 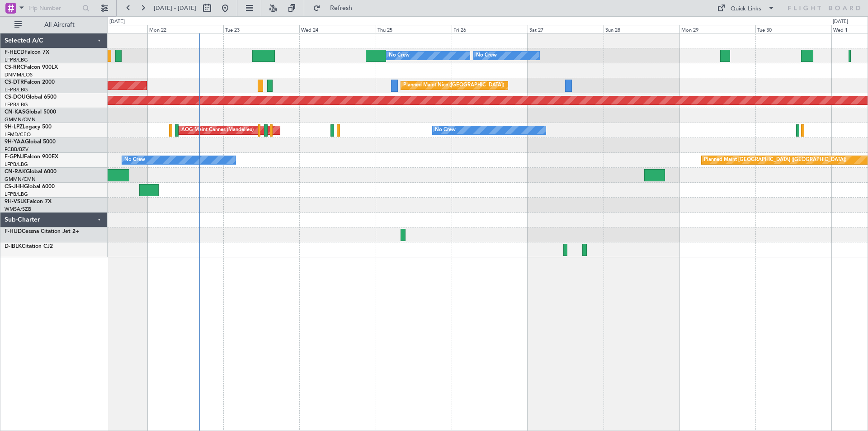 What do you see at coordinates (14, 67) in the screenshot?
I see `span: CS-RRC` at bounding box center [14, 67].